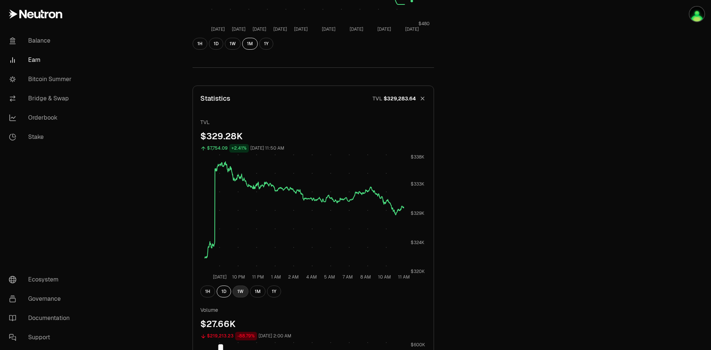 The image size is (711, 350). What do you see at coordinates (41, 337) in the screenshot?
I see `a: Support` at bounding box center [41, 337].